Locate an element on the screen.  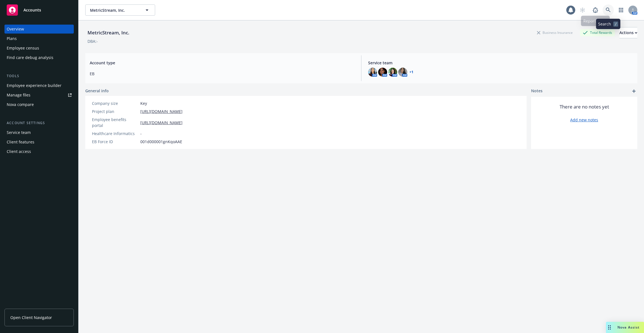
span: There are no notes yet is located at coordinates (584, 107).